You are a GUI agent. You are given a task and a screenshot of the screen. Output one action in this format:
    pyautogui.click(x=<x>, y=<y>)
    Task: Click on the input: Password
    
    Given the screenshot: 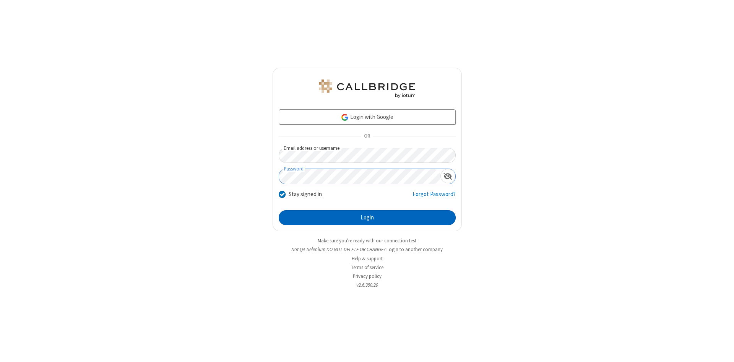 What is the action you would take?
    pyautogui.click(x=360, y=176)
    